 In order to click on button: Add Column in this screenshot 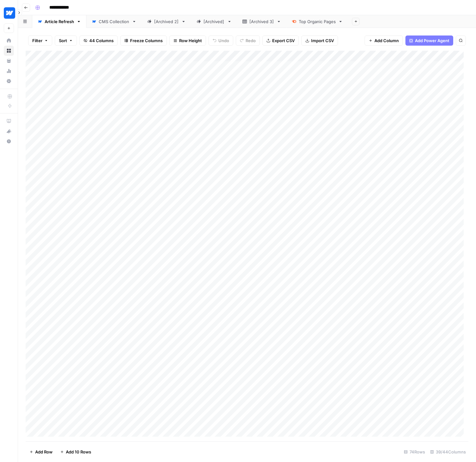, I will do `click(384, 40)`.